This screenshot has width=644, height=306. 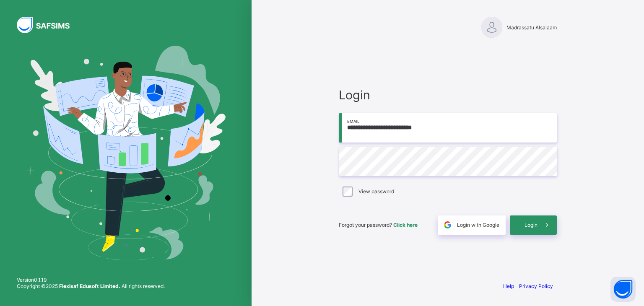 I want to click on span: Click here, so click(x=405, y=225).